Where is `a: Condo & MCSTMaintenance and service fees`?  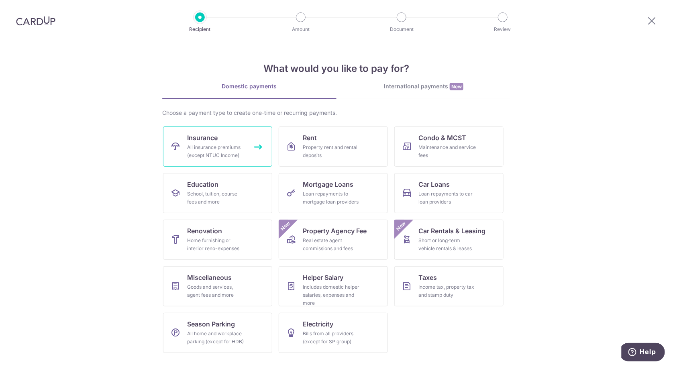 a: Condo & MCSTMaintenance and service fees is located at coordinates (449, 146).